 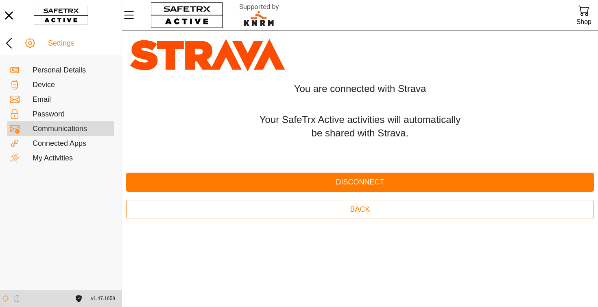 I want to click on div: Connected Apps, so click(x=72, y=144).